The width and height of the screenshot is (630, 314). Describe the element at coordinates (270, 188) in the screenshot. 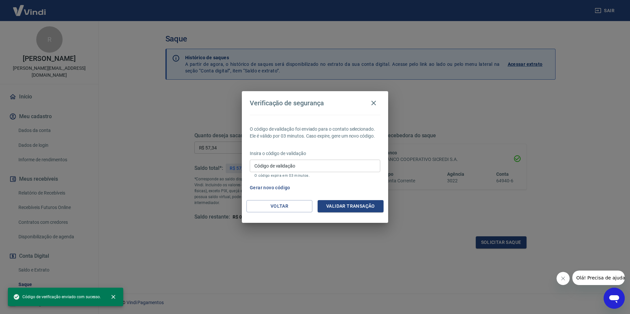

I see `button: Gerar novo código` at that location.